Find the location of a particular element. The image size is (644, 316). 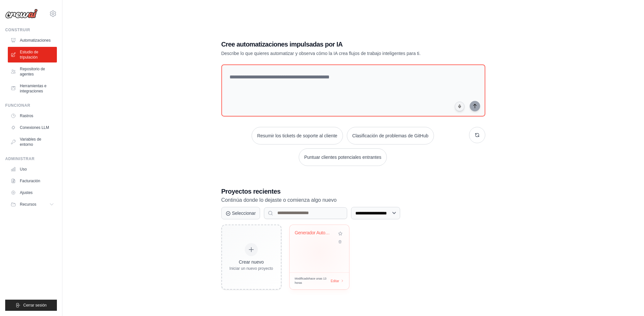

a: Automatizaciones is located at coordinates (32, 40).